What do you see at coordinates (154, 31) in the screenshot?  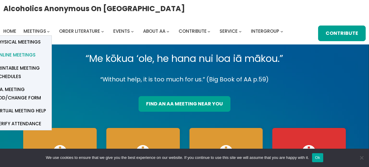 I see `span: About AA` at bounding box center [154, 31].